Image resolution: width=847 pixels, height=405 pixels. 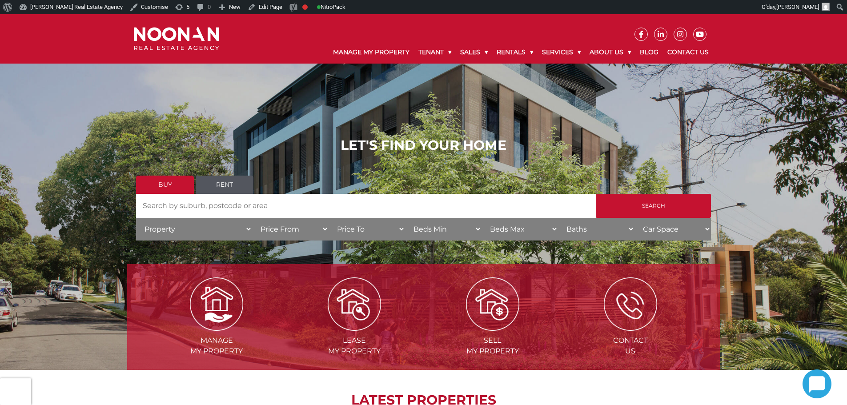 What do you see at coordinates (423, 145) in the screenshot?
I see `h1: LET'S FIND YOUR HOME` at bounding box center [423, 145].